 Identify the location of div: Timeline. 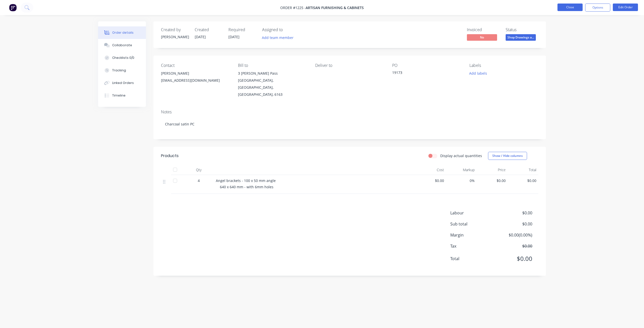
(119, 96).